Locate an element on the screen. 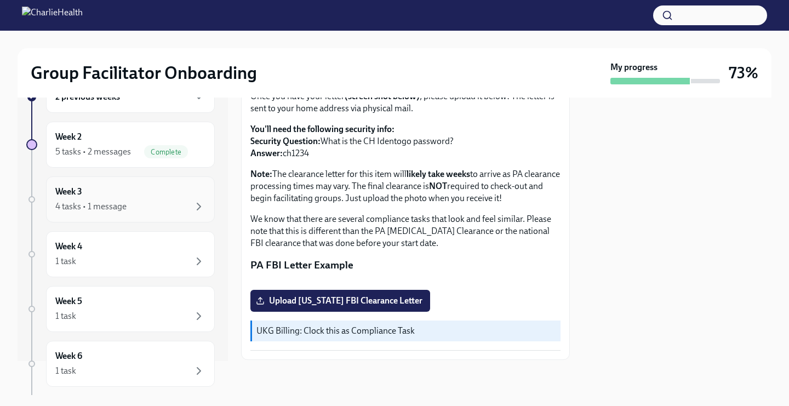 The width and height of the screenshot is (789, 406). a: Week 25 tasks • 2 messagesComplete is located at coordinates (121, 145).